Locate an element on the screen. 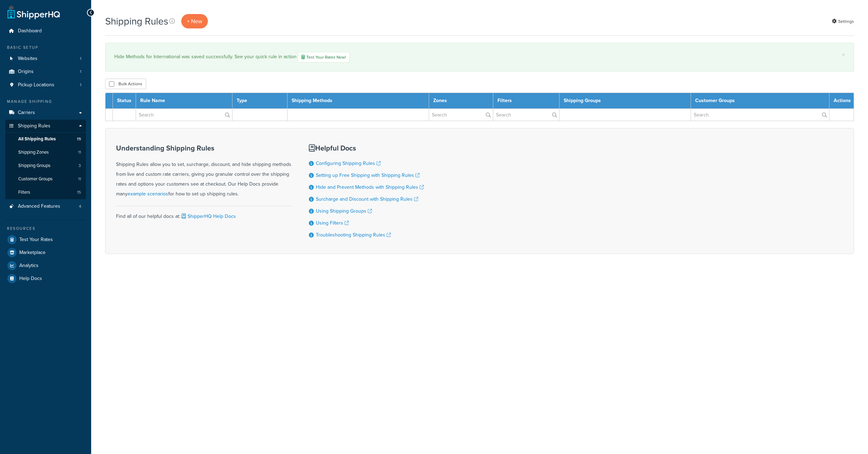 This screenshot has height=454, width=868. li: Marketplace is located at coordinates (45, 253).